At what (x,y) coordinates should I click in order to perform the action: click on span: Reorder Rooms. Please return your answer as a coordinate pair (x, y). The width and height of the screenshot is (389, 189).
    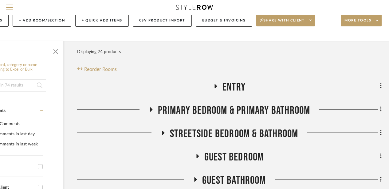
    Looking at the image, I should click on (100, 69).